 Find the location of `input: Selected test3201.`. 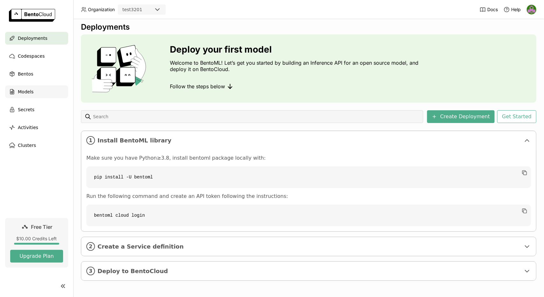

input: Selected test3201. is located at coordinates (143, 10).